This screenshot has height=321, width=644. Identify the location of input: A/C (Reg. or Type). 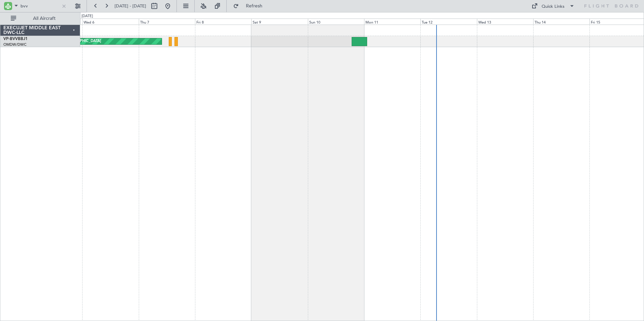
(40, 6).